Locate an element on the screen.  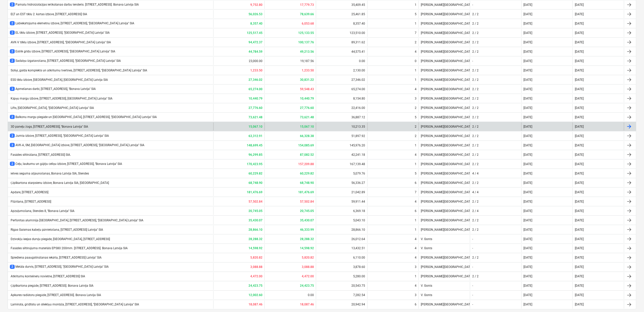
span: 3 is located at coordinates (12, 136).